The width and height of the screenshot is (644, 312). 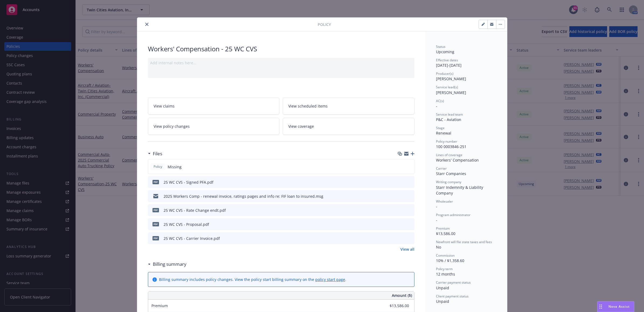 What do you see at coordinates (402, 295) in the screenshot?
I see `span: Amount ($)` at bounding box center [402, 295].